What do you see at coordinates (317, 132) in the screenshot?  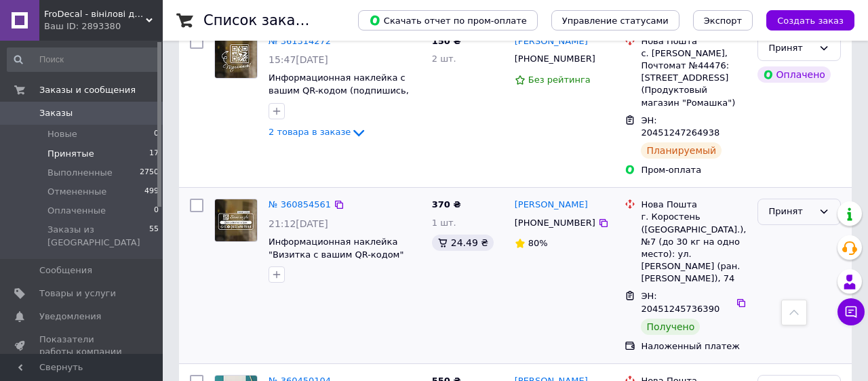 I see `a: 2 товара в заказе` at bounding box center [317, 132].